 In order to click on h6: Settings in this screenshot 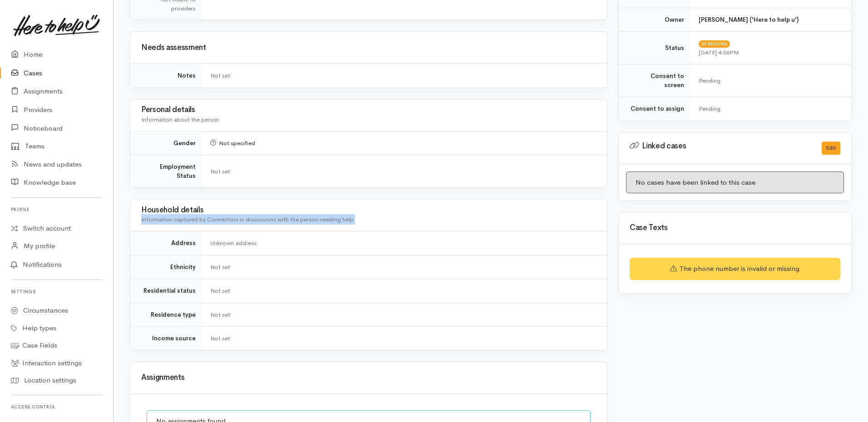, I will do `click(56, 291)`.